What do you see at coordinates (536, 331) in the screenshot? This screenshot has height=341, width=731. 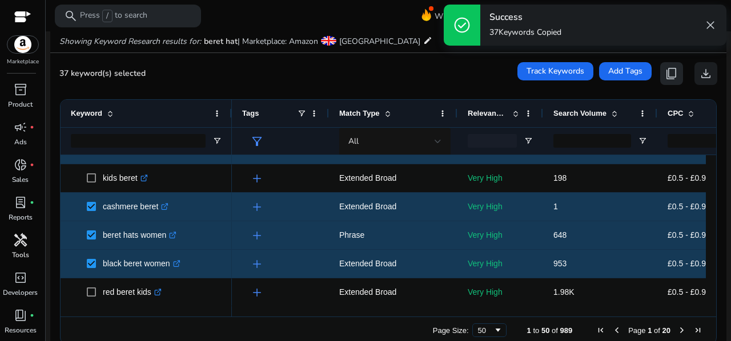 I see `span: to` at bounding box center [536, 331].